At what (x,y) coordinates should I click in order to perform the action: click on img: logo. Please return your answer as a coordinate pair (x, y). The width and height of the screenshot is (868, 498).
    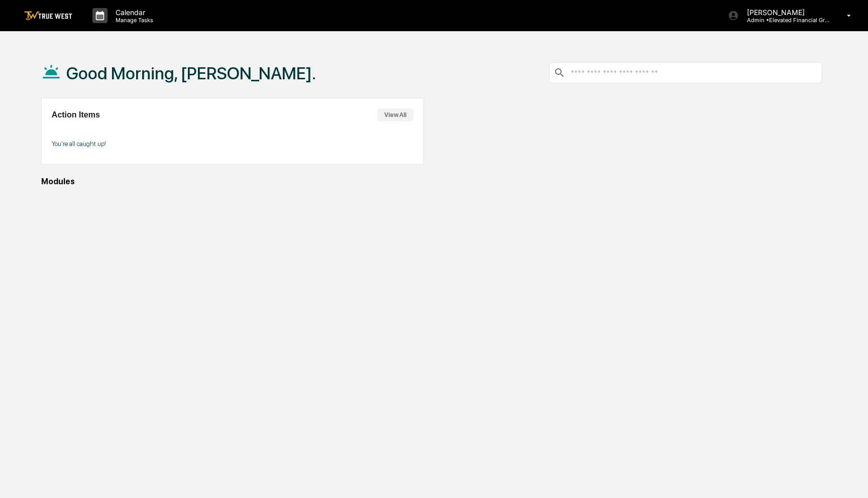
    Looking at the image, I should click on (49, 16).